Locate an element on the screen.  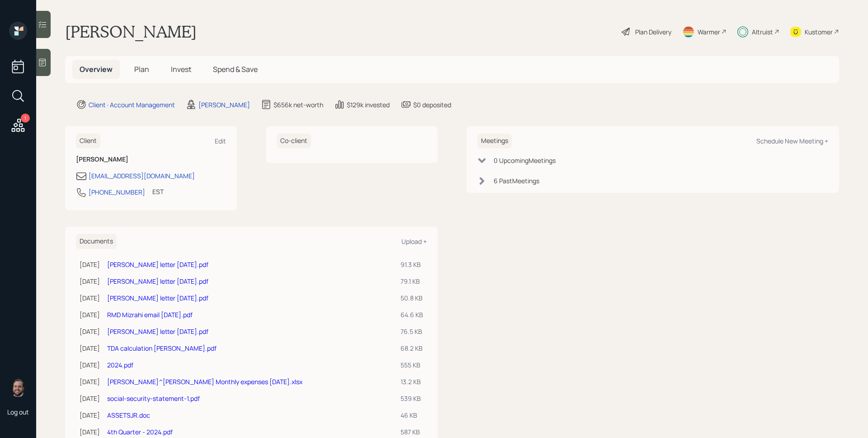
span: Plan is located at coordinates (142, 69).